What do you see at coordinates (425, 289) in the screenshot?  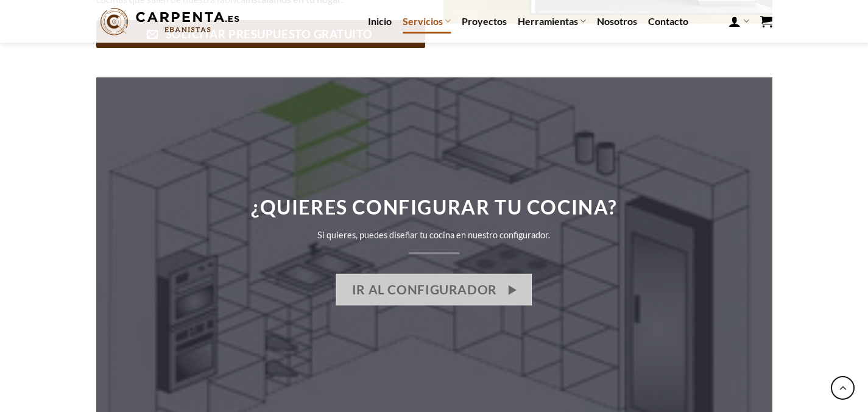 I see `span: IR AL CONFIGURADOR` at bounding box center [425, 289].